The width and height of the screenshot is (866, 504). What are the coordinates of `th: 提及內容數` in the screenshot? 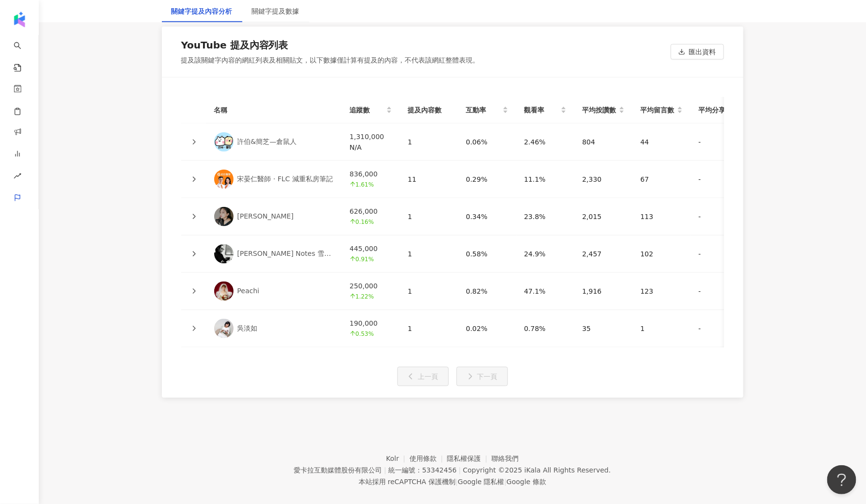 It's located at (429, 110).